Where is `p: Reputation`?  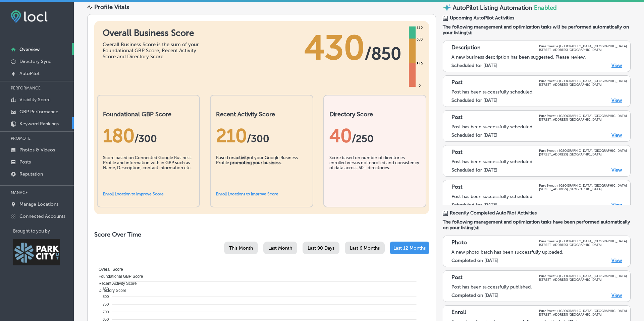
p: Reputation is located at coordinates (31, 174).